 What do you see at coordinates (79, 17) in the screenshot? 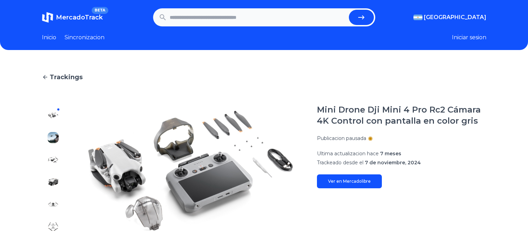
I see `span: MercadoTrack` at bounding box center [79, 17].